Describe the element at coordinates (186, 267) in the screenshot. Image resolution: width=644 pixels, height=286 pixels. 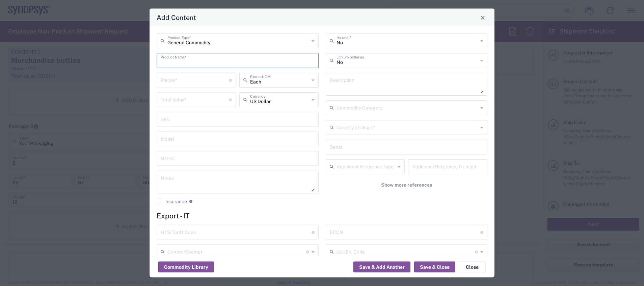
I see `button: Commodity Library` at that location.